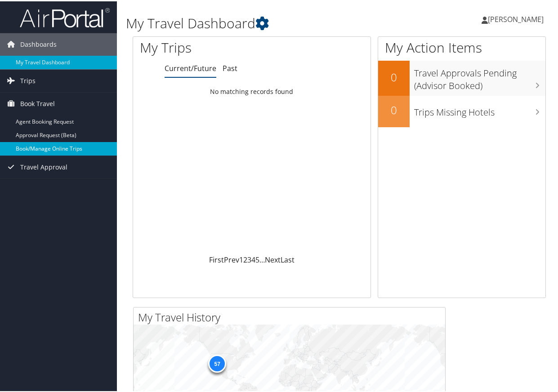  What do you see at coordinates (252, 90) in the screenshot?
I see `td: No matching records found` at bounding box center [252, 90].